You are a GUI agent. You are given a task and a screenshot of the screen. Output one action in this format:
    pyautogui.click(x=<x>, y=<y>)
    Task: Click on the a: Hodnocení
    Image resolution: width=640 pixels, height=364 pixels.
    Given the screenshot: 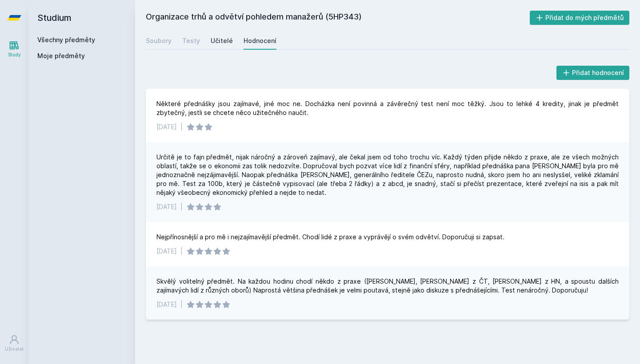 What is the action you would take?
    pyautogui.click(x=260, y=41)
    